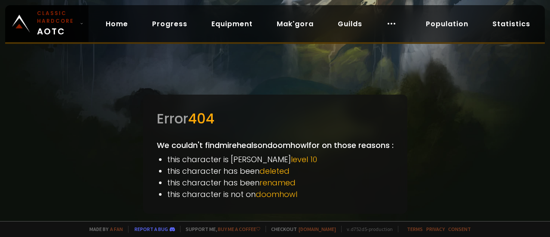  I want to click on span: Made by, so click(104, 229).